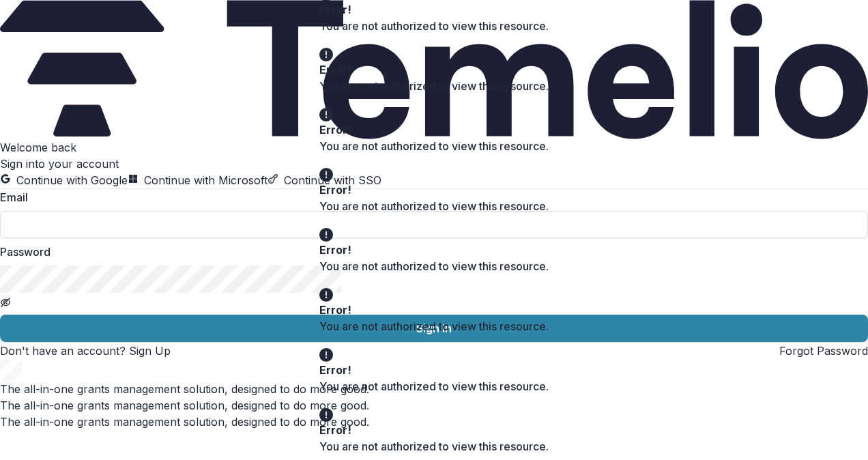  I want to click on button: Continue with SSO, so click(324, 180).